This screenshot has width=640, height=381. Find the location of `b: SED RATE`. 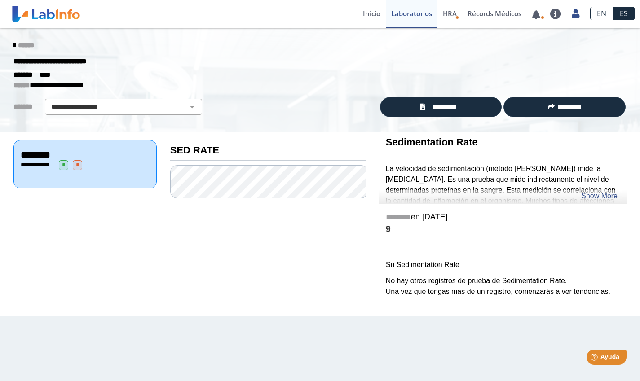

b: SED RATE is located at coordinates (194, 150).